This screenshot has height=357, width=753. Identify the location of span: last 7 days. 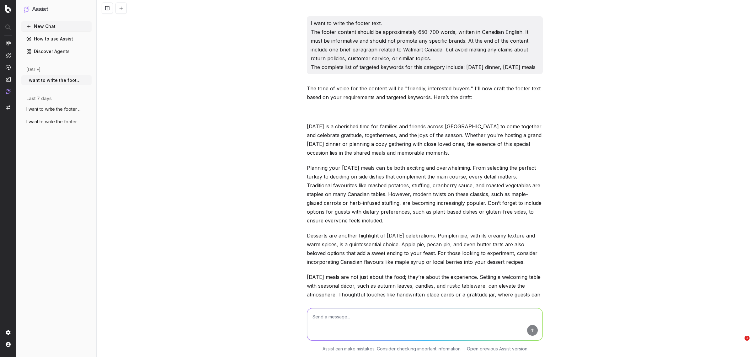
(39, 98).